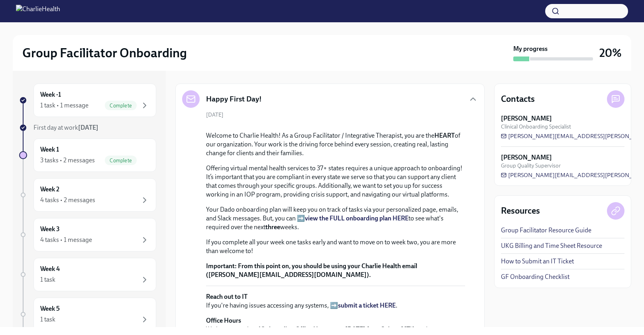 This screenshot has width=644, height=335. What do you see at coordinates (49, 150) in the screenshot?
I see `h6: Week 1` at bounding box center [49, 150].